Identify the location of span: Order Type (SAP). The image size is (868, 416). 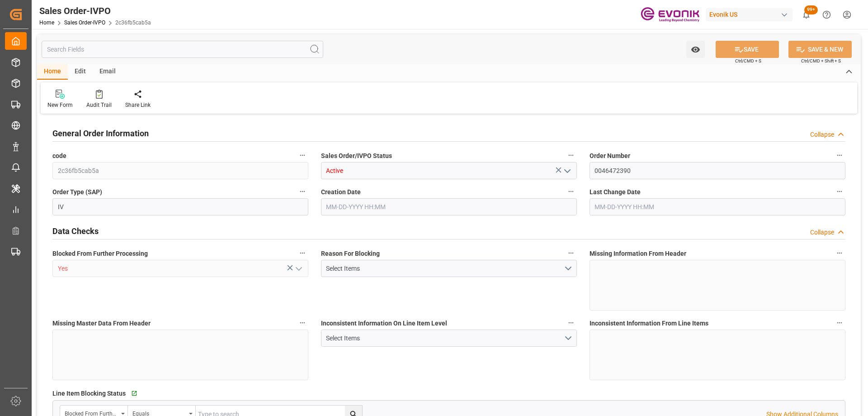
(77, 192).